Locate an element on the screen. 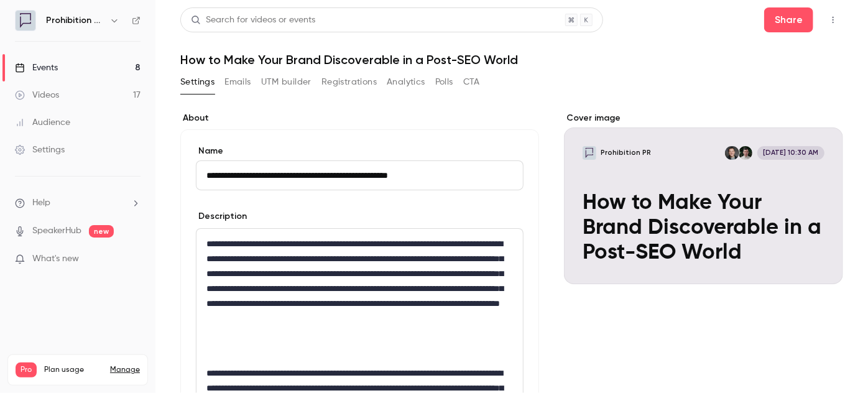  button: Share is located at coordinates (788, 20).